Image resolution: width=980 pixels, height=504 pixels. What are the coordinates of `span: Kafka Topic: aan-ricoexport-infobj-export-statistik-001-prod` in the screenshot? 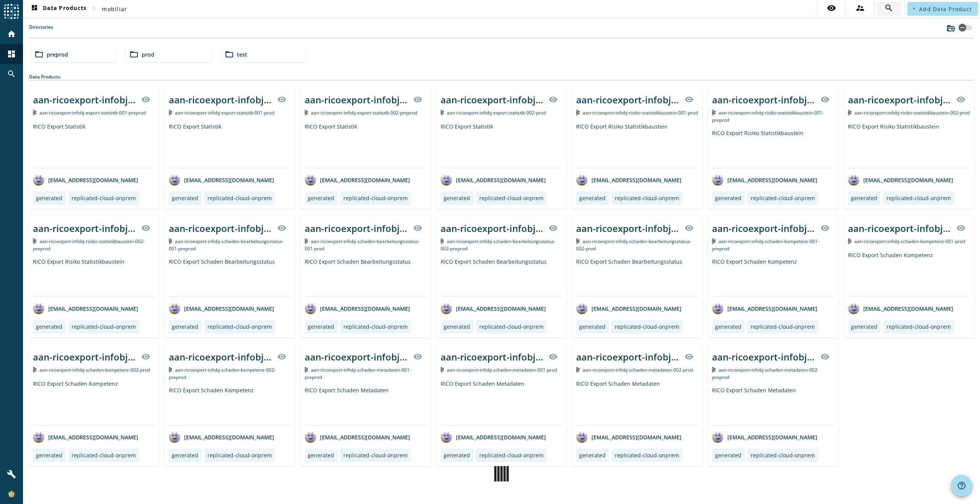 It's located at (225, 112).